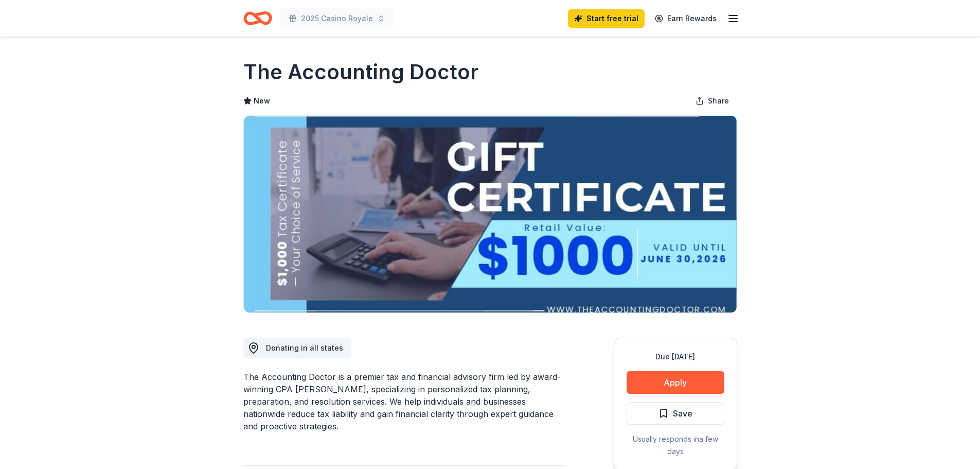 The height and width of the screenshot is (469, 980). Describe the element at coordinates (337, 19) in the screenshot. I see `span: 2025 Casino Royale` at that location.